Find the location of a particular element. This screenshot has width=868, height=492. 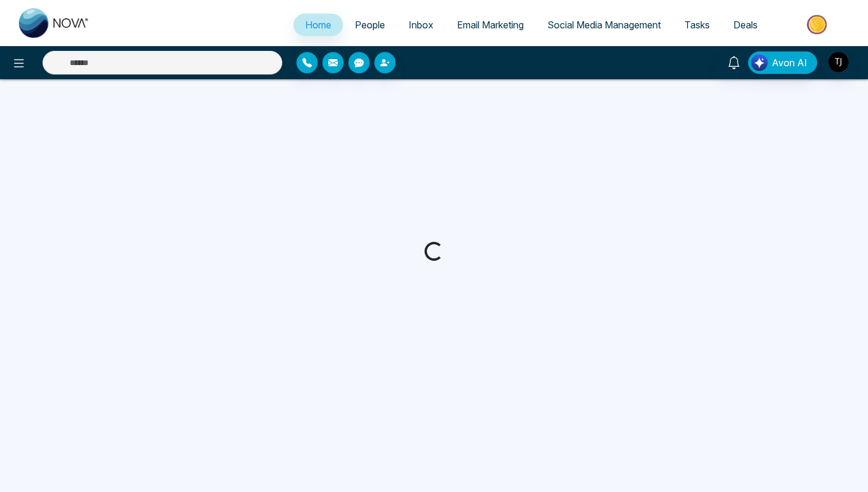

img: User Avatar is located at coordinates (839, 62).